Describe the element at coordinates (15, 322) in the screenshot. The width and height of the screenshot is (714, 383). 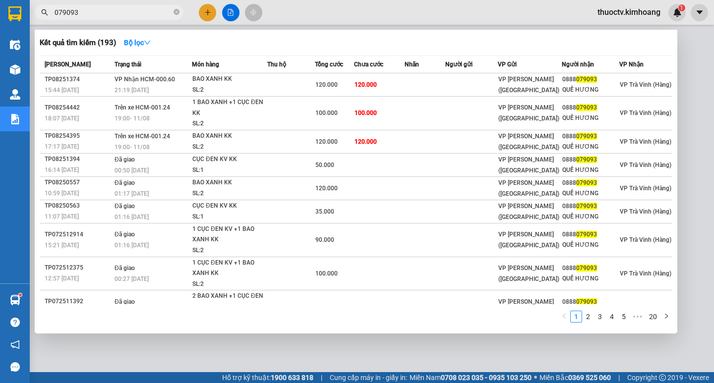
I see `span: question-circle` at that location.